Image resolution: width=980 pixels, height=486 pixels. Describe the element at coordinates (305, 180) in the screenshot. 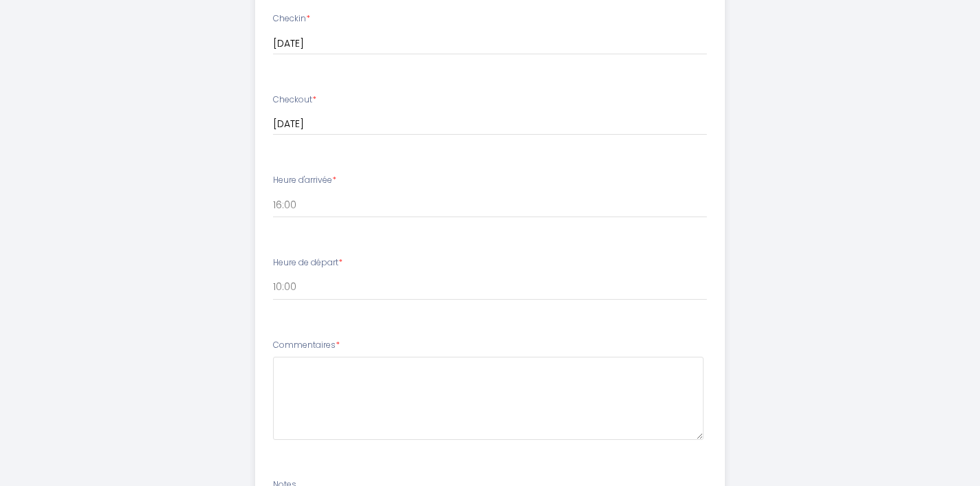

I see `label: Heure d'arrivée` at that location.